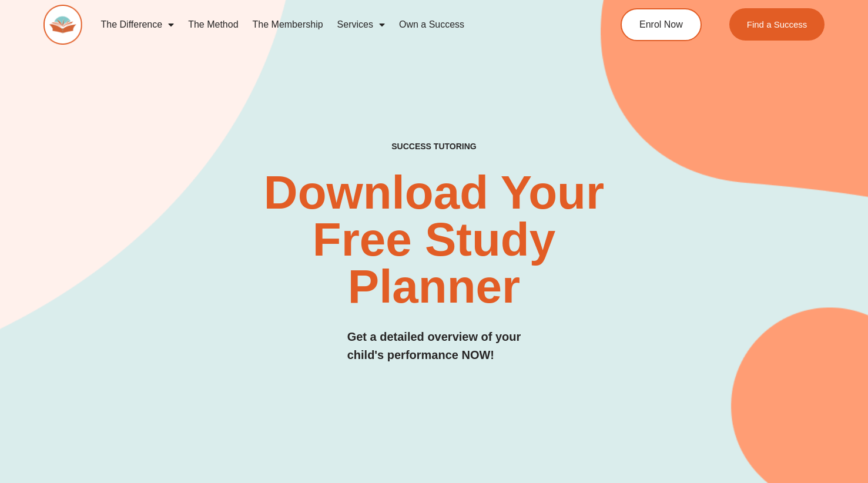 The height and width of the screenshot is (483, 868). I want to click on a: The Method, so click(213, 25).